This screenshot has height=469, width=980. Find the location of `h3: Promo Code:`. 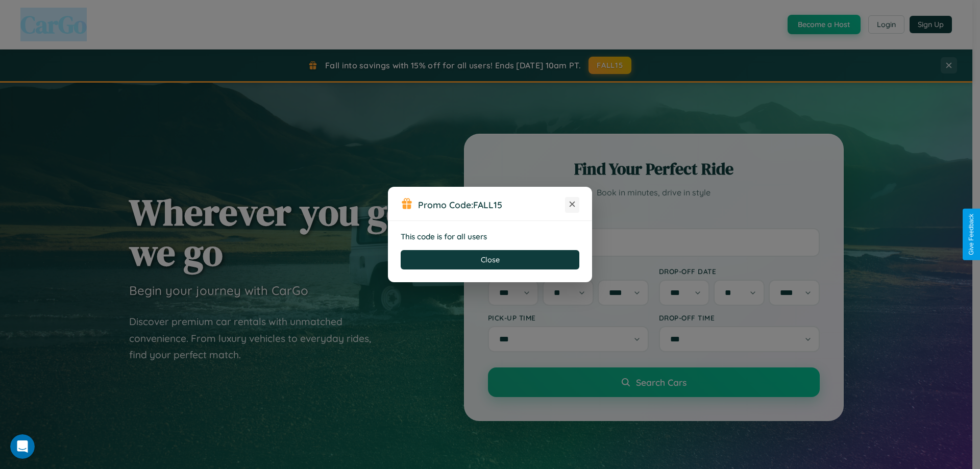

h3: Promo Code: is located at coordinates (491, 205).